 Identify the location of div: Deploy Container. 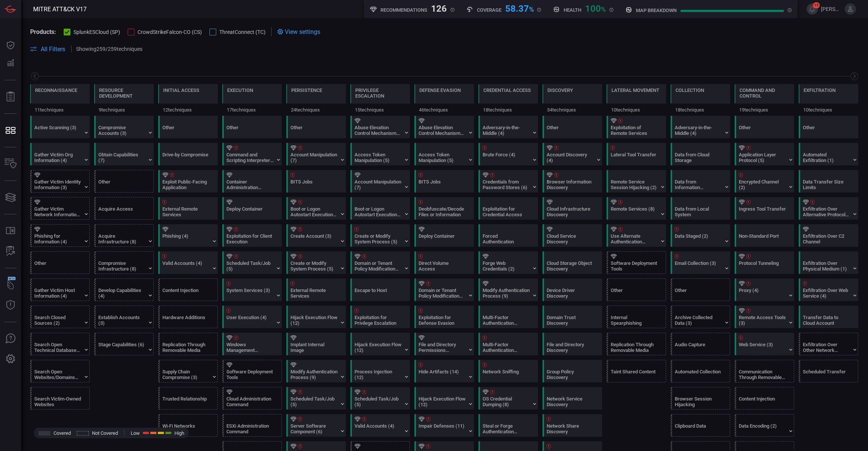
(250, 212).